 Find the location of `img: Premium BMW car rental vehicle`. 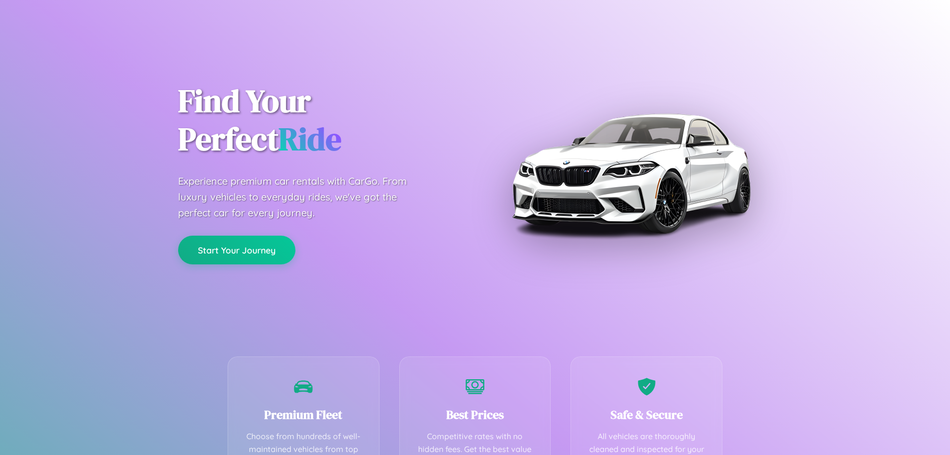

img: Premium BMW car rental vehicle is located at coordinates (631, 173).